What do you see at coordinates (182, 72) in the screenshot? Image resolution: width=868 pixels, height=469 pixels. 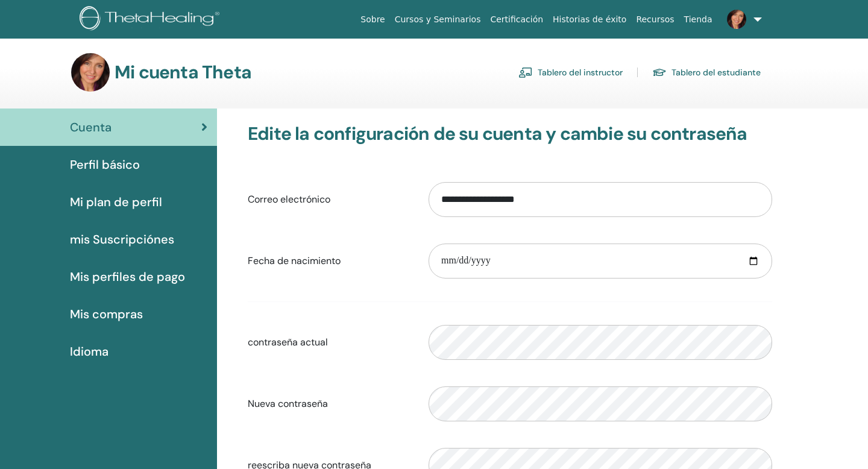 I see `h3: Mi cuenta Theta` at bounding box center [182, 72].